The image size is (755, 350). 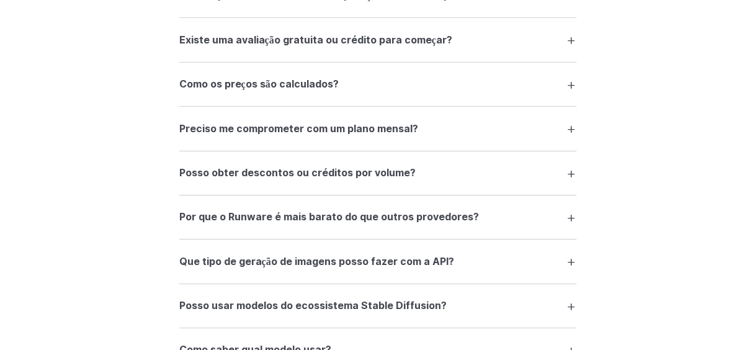 What do you see at coordinates (378, 217) in the screenshot?
I see `summary: Por que o Runware é mais barato do que outros provedores?` at bounding box center [378, 217].